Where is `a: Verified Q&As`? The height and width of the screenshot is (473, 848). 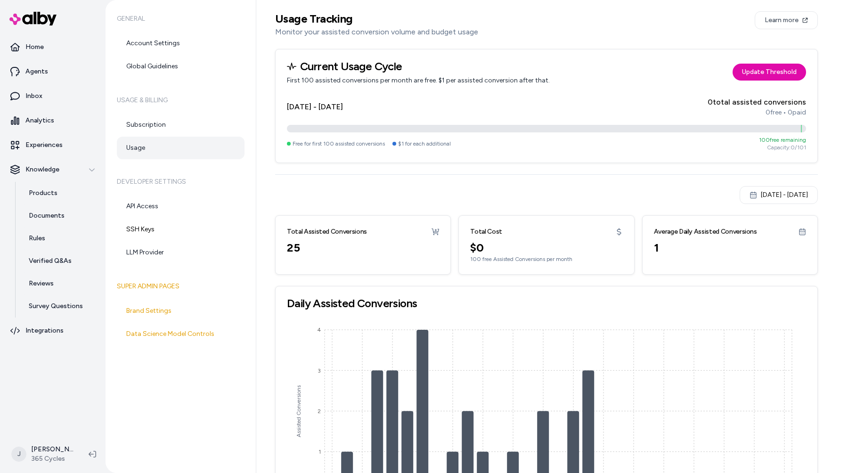
a: Verified Q&As is located at coordinates (60, 261).